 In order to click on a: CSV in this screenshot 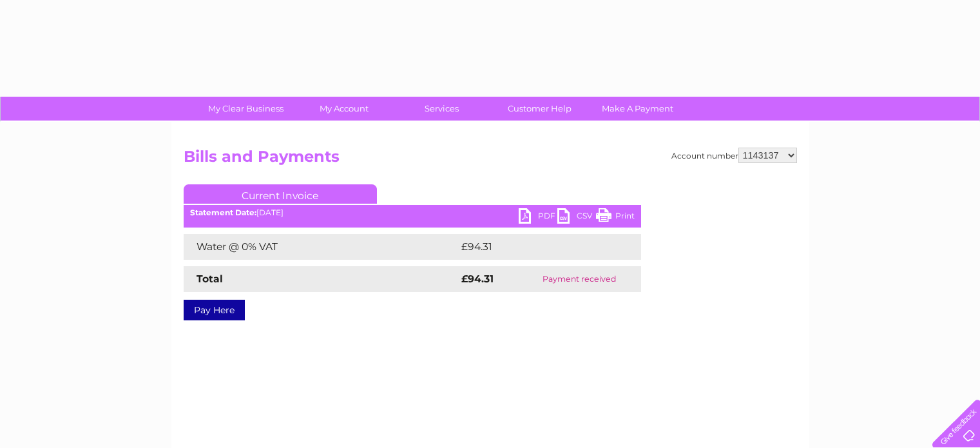, I will do `click(577, 218)`.